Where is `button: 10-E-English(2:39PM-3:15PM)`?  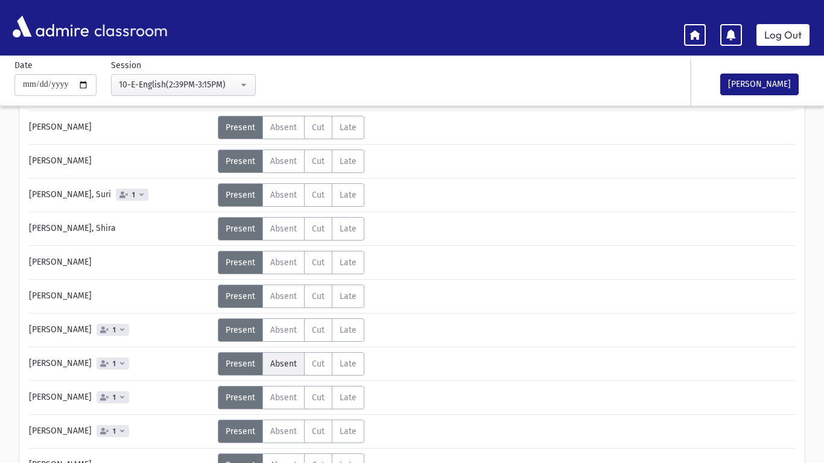 button: 10-E-English(2:39PM-3:15PM) is located at coordinates (183, 85).